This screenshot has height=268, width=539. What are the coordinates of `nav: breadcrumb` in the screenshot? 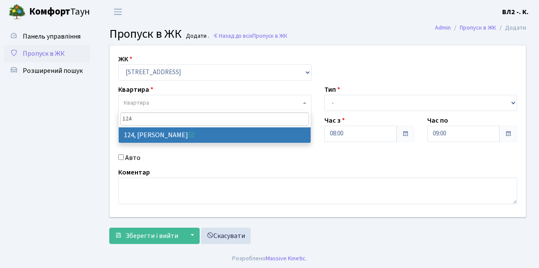 It's located at (480, 28).